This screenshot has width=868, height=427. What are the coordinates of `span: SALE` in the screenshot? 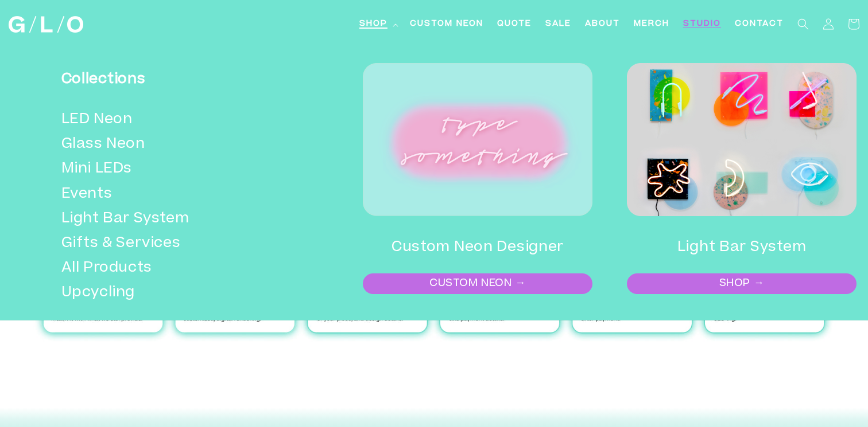 It's located at (558, 24).